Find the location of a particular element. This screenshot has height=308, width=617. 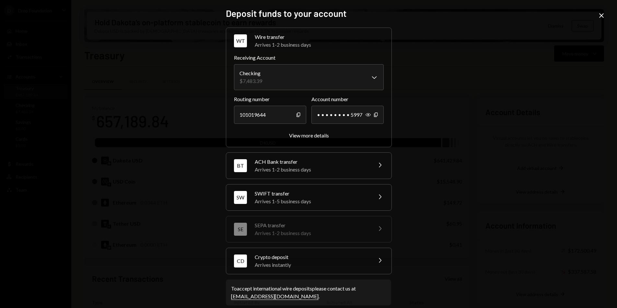

button: Receiving Account is located at coordinates (309, 77).